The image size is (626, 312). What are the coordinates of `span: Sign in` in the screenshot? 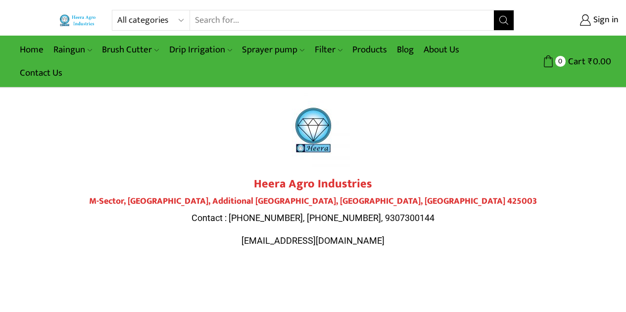 It's located at (605, 20).